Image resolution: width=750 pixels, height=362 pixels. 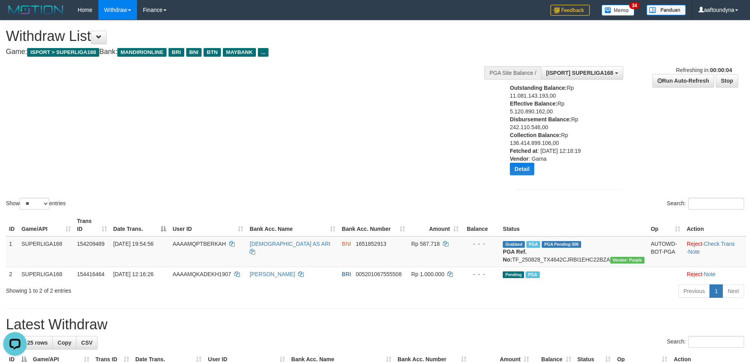 I want to click on h1: Latest Withdraw, so click(x=375, y=325).